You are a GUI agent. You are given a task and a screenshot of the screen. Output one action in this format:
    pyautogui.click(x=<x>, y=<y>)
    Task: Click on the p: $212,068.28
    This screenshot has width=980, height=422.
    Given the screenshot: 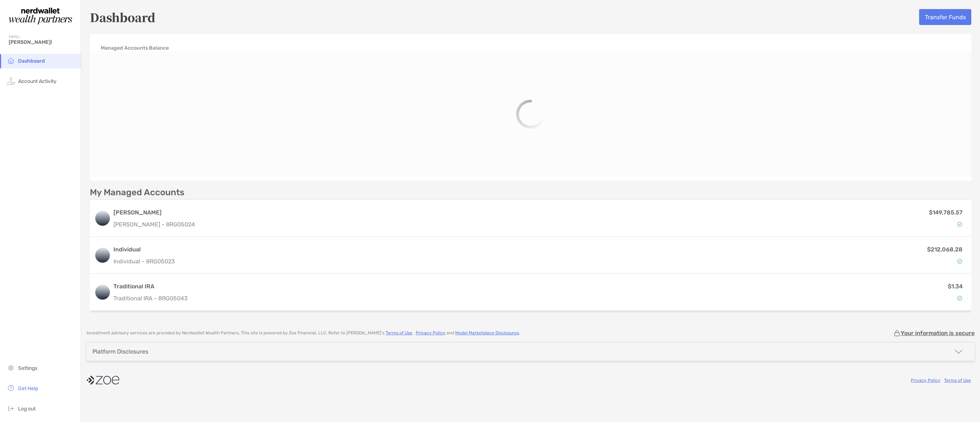 What is the action you would take?
    pyautogui.click(x=945, y=249)
    